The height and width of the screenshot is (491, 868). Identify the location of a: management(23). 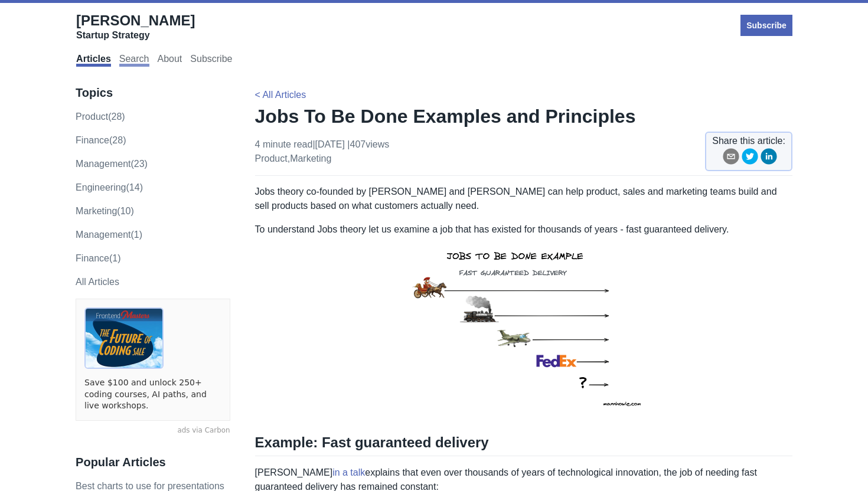
(112, 163).